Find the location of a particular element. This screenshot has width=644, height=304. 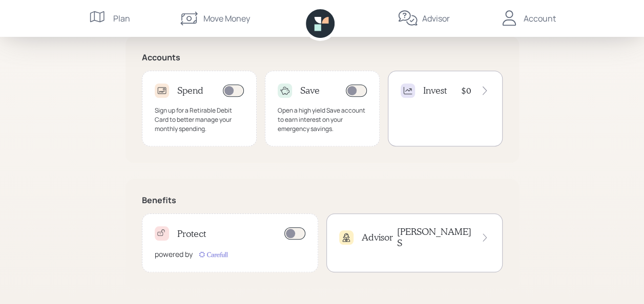

h4: Spend is located at coordinates (190, 91).